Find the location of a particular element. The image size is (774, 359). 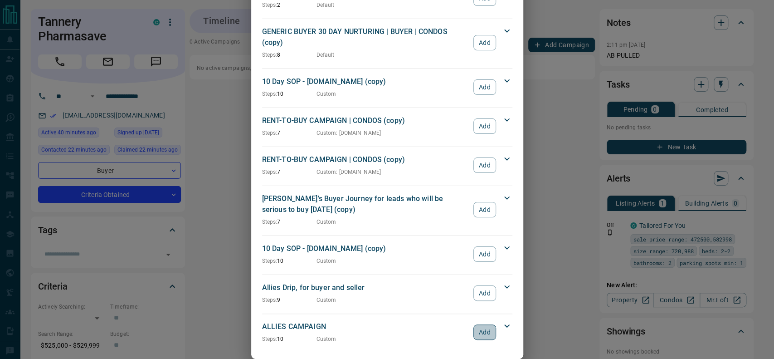

p: ALLIES CAMPAIGN is located at coordinates (366, 327).